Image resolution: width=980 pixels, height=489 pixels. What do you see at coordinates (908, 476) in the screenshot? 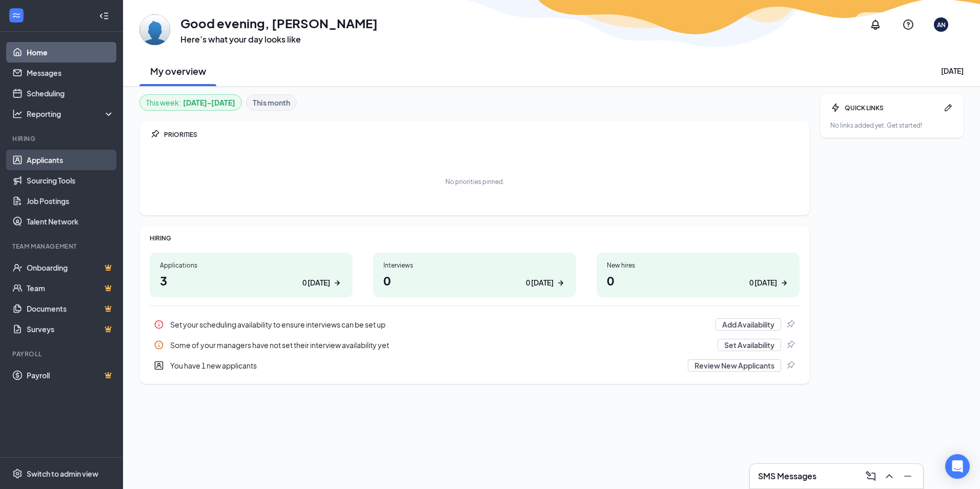
I see `svg: Minimize` at bounding box center [908, 476].